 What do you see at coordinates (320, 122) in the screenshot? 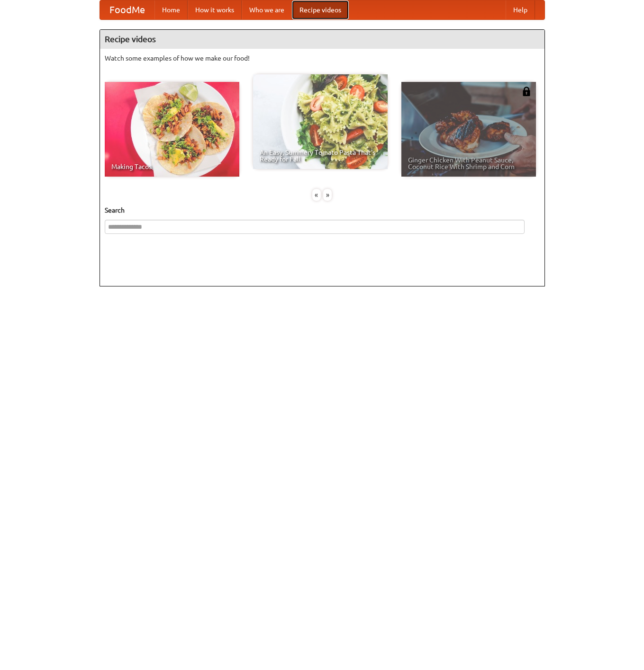
I see `a: An Easy, Summery Tomato Pasta That's Ready for Fall` at bounding box center [320, 122].